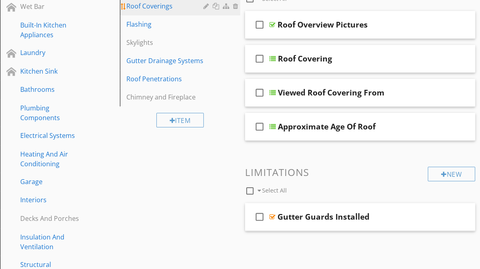  What do you see at coordinates (180, 120) in the screenshot?
I see `div: Item` at bounding box center [180, 120].